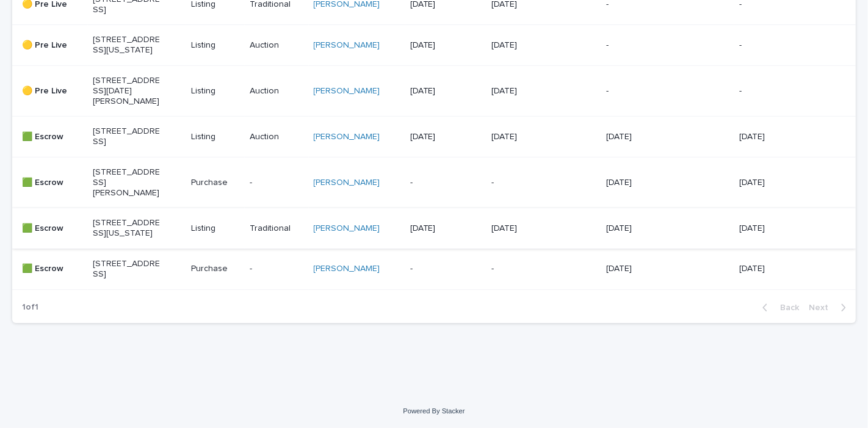 The height and width of the screenshot is (428, 868). I want to click on p: 1 of 1, so click(30, 308).